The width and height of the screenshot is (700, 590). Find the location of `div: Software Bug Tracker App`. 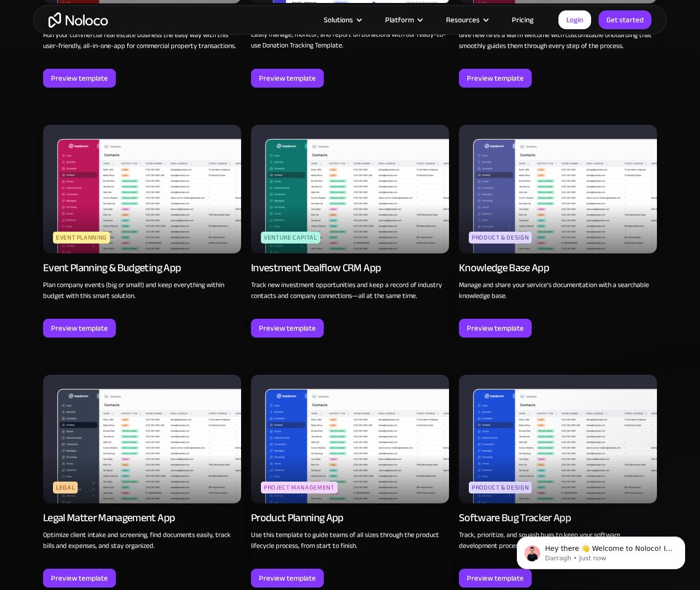

div: Software Bug Tracker App is located at coordinates (515, 518).